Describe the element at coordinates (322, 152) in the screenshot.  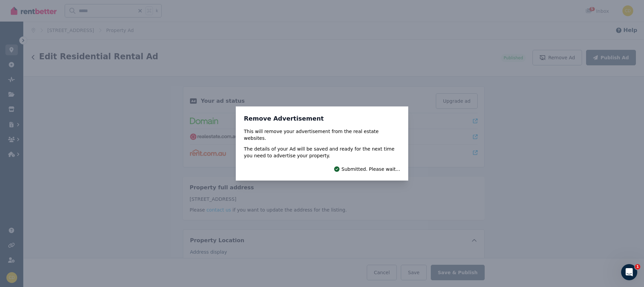
I see `p: The details of your Ad will be saved and ready for the next time you need to advertise your prope...` at that location.